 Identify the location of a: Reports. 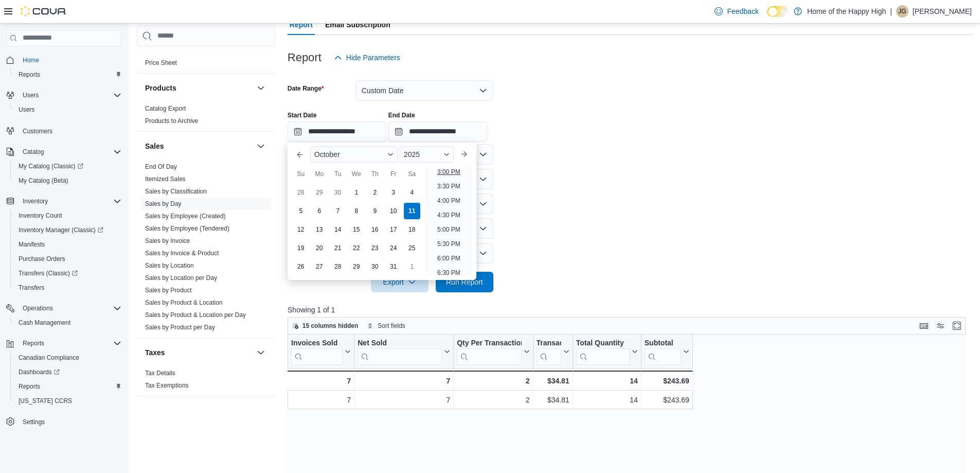
(30, 75).